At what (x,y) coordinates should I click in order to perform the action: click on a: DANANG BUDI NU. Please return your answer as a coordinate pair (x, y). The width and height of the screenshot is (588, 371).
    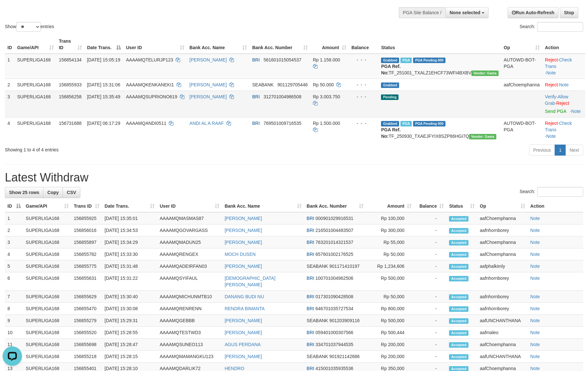
    Looking at the image, I should click on (244, 297).